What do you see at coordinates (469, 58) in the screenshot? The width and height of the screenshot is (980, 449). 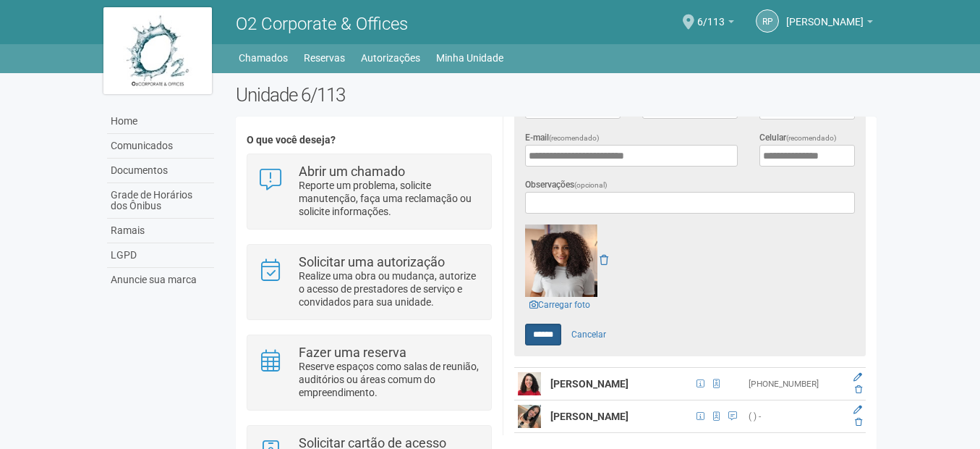 I see `a: Minha Unidade` at bounding box center [469, 58].